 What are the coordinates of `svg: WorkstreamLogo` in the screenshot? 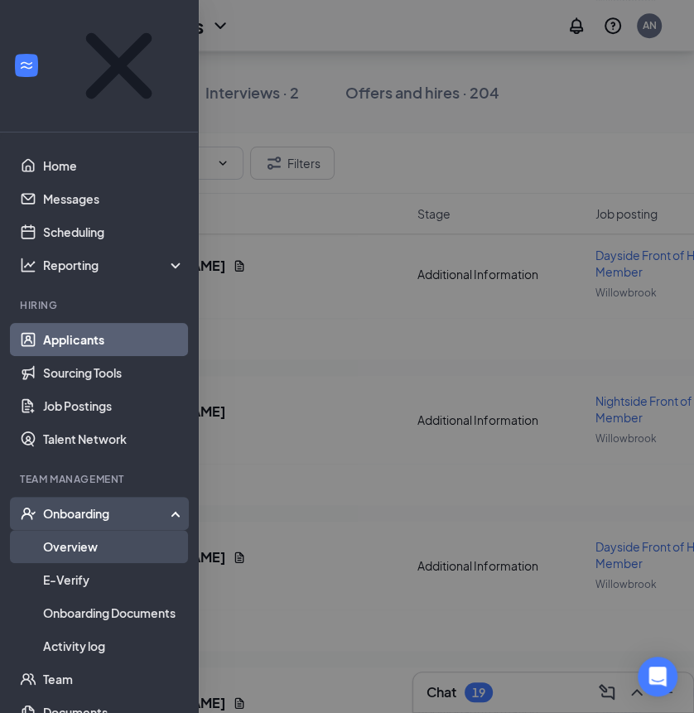 It's located at (26, 65).